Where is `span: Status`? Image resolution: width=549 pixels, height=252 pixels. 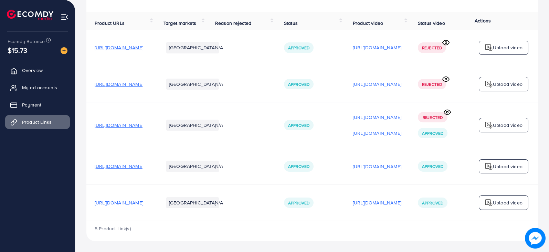 span: Status is located at coordinates (291, 23).